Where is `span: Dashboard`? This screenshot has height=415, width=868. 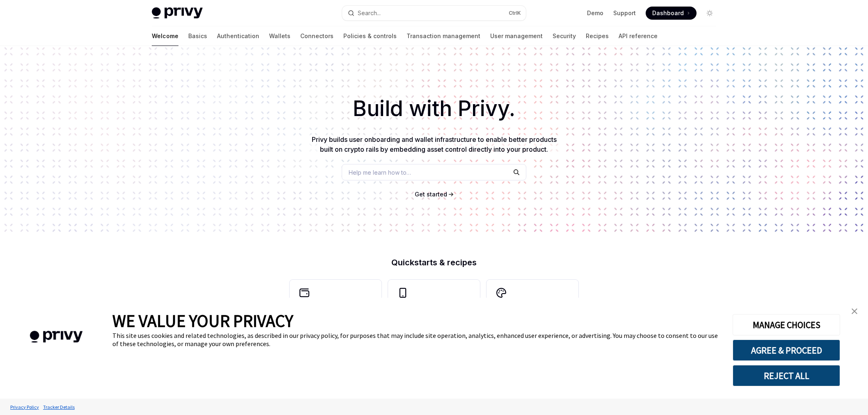 span: Dashboard is located at coordinates (668, 13).